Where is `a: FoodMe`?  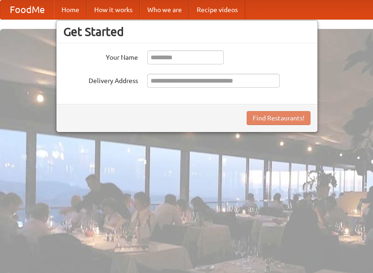 a: FoodMe is located at coordinates (27, 10).